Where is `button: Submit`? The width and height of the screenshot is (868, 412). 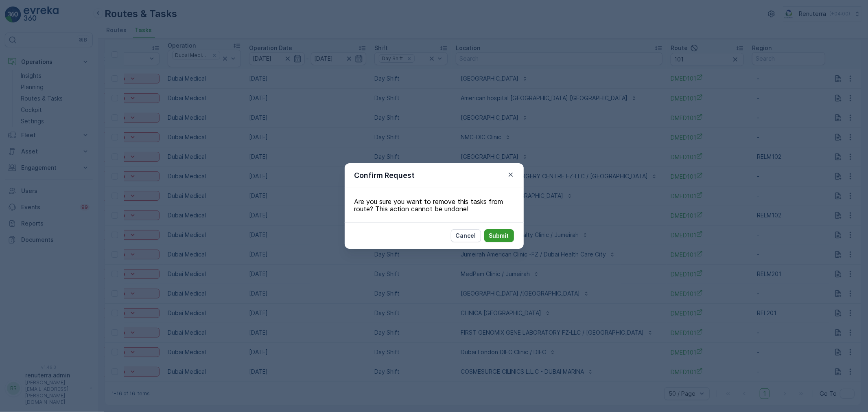 button: Submit is located at coordinates (499, 236).